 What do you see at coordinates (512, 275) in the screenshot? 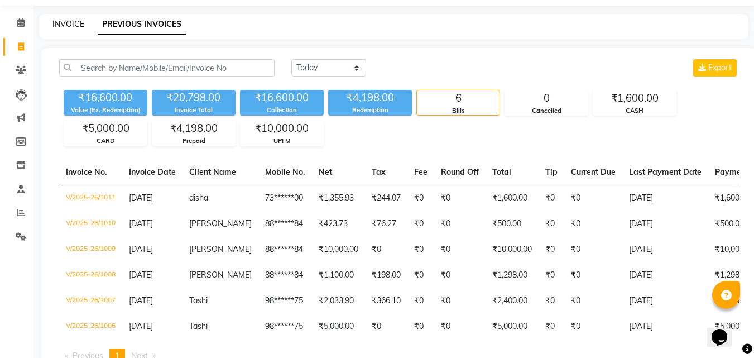
I see `td: ₹1,298.00` at bounding box center [512, 275].